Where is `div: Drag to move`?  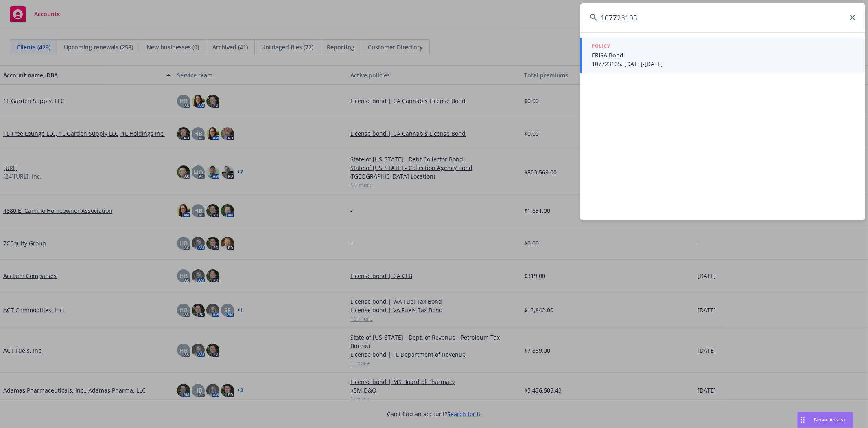
div: Drag to move is located at coordinates (802, 420).